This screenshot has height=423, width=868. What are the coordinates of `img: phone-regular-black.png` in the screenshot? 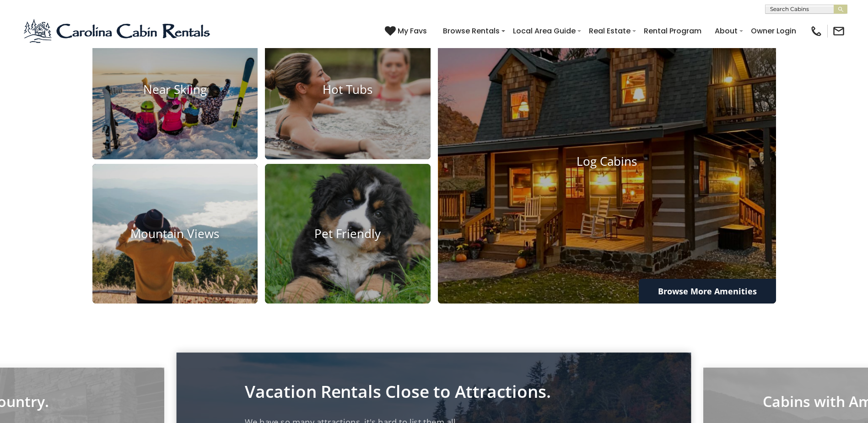 It's located at (816, 31).